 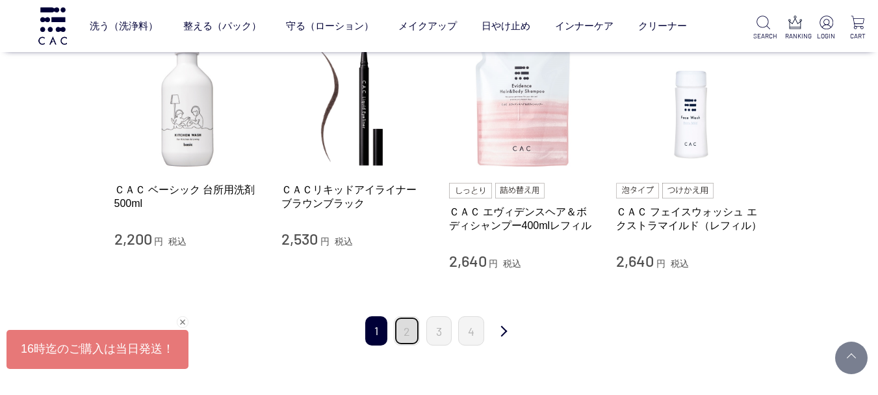 What do you see at coordinates (638, 190) in the screenshot?
I see `img: 泡タイプ` at bounding box center [638, 190].